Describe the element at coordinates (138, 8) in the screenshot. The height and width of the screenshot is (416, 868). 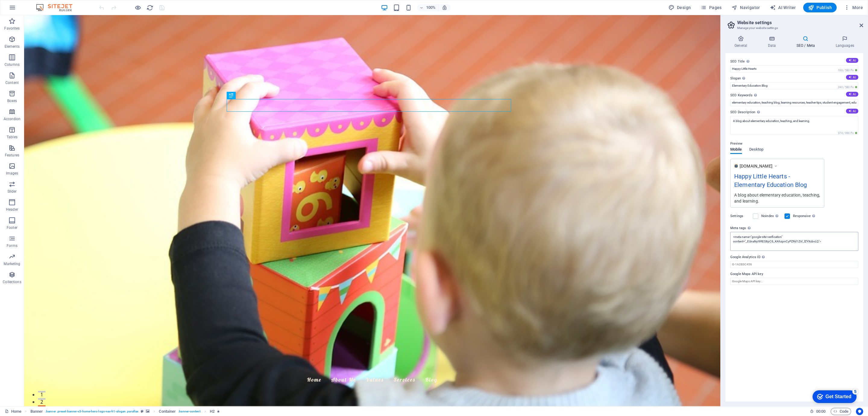
I see `button: Click here to leave preview mode and continue editing` at that location.